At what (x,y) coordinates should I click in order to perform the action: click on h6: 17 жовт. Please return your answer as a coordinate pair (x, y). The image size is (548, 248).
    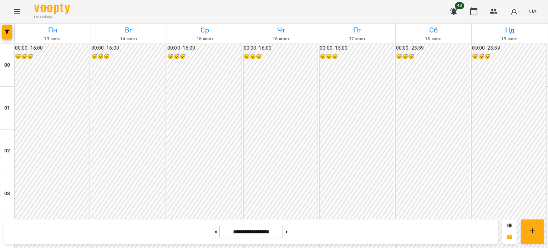
    Looking at the image, I should click on (357, 39).